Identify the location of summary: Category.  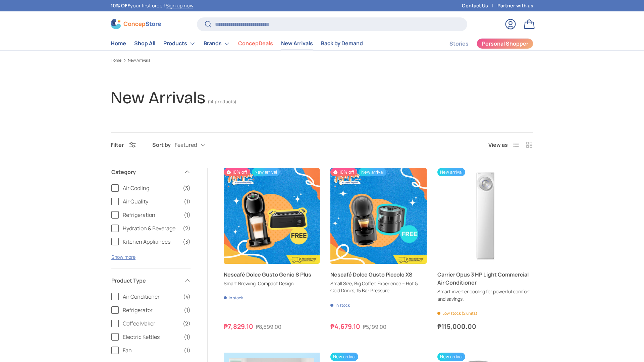
(151, 172).